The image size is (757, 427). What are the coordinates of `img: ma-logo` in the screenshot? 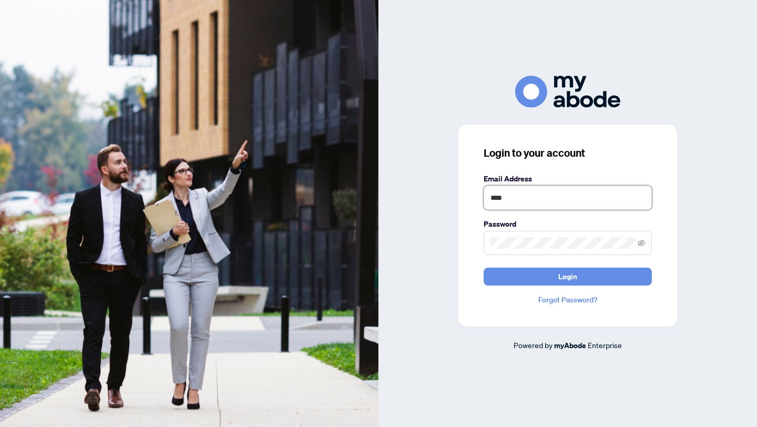 It's located at (568, 92).